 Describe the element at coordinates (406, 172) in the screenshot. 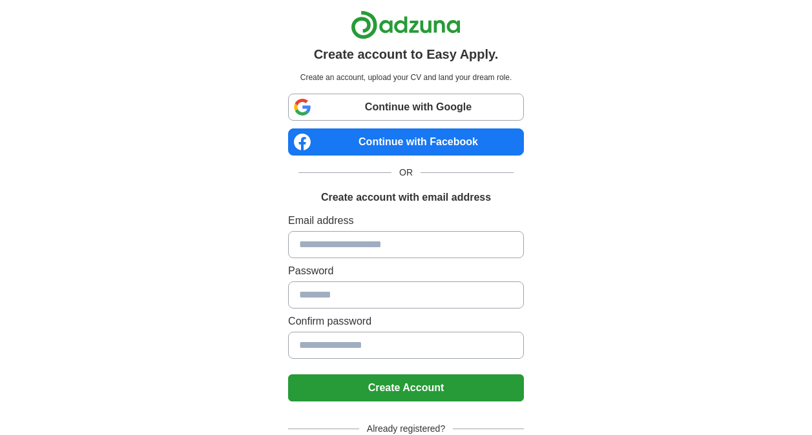

I see `span: OR` at that location.